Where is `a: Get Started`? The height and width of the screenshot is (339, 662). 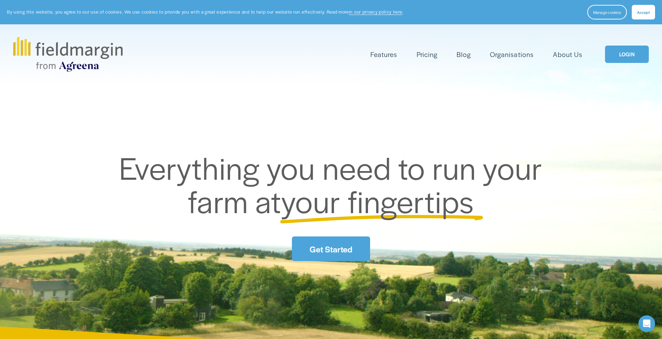 a: Get Started is located at coordinates (331, 249).